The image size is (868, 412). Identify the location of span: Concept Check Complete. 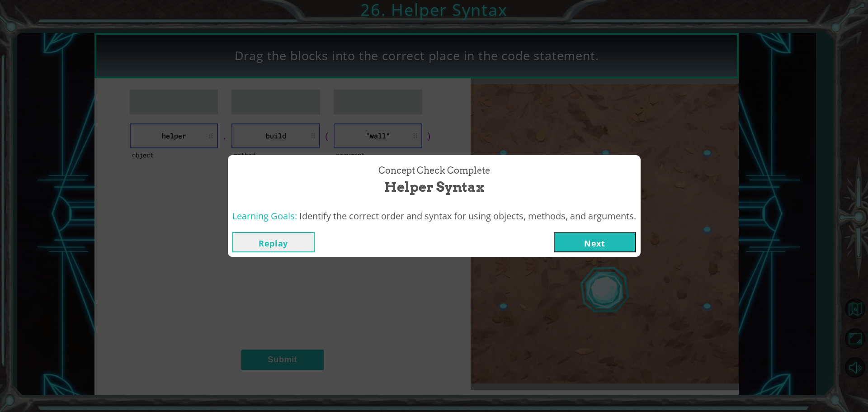
(434, 171).